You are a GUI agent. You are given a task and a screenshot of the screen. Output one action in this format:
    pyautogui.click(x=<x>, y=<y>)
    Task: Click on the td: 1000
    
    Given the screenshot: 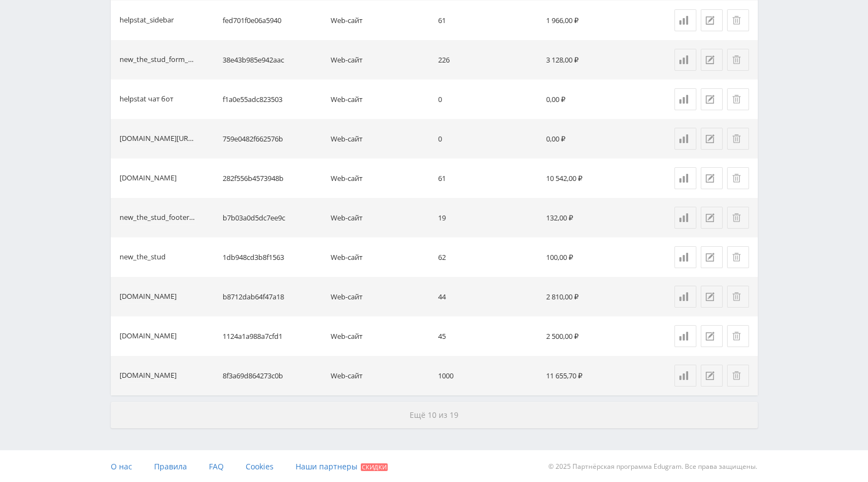 What is the action you would take?
    pyautogui.click(x=488, y=375)
    